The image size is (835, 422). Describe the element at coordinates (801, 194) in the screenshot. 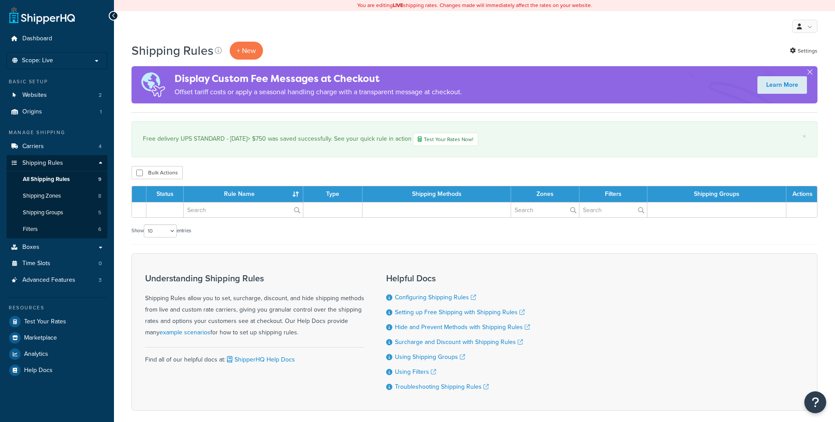

I see `th: Actions` at that location.